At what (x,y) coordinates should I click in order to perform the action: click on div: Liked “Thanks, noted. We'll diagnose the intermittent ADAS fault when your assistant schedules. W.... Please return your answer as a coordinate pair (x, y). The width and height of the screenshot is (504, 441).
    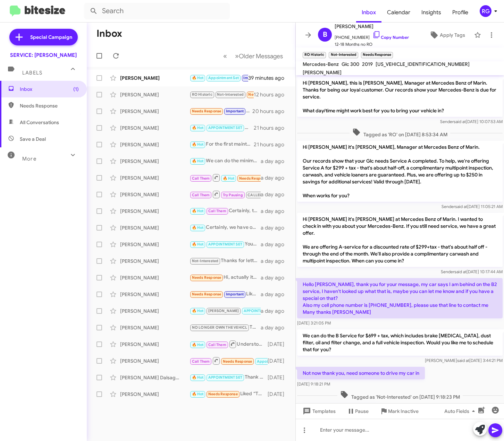
    Looking at the image, I should click on (228, 394).